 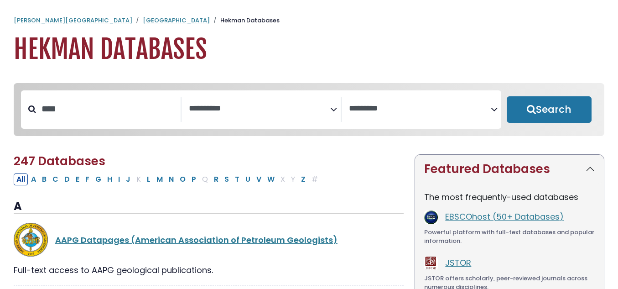 I want to click on button: Filter Results W, so click(x=271, y=179).